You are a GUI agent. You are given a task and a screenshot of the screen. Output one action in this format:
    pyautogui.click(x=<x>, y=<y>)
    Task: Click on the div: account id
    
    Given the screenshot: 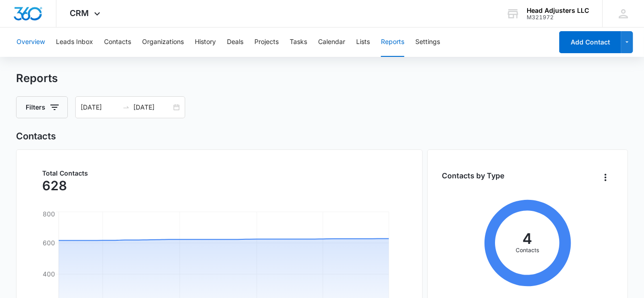 What is the action you would take?
    pyautogui.click(x=558, y=17)
    